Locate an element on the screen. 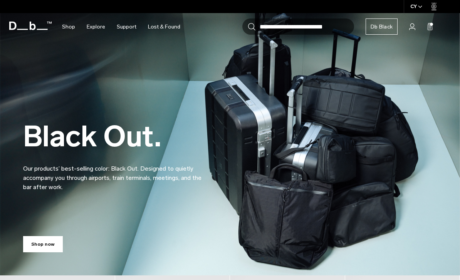  a: Db Black is located at coordinates (381, 27).